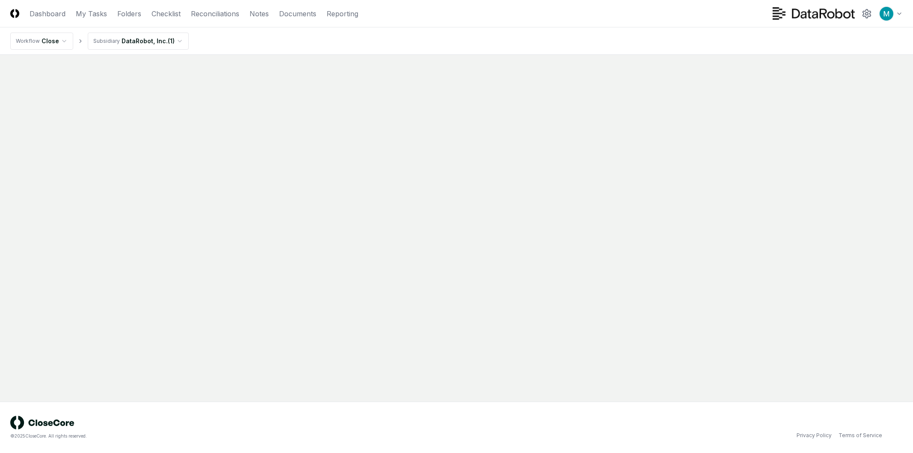 The height and width of the screenshot is (453, 913). What do you see at coordinates (42, 422) in the screenshot?
I see `img: logo` at bounding box center [42, 422].